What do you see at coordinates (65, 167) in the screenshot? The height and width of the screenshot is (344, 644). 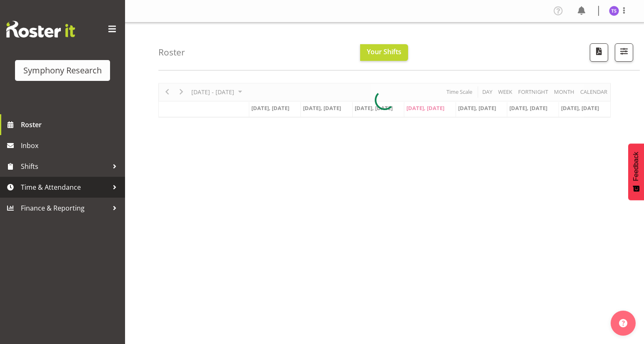 I see `span: Shifts` at bounding box center [65, 167].